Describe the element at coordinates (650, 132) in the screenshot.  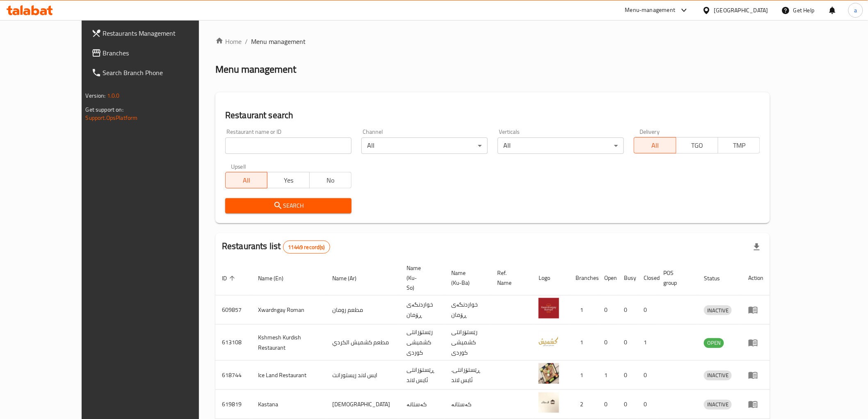
I see `label: Delivery` at that location.